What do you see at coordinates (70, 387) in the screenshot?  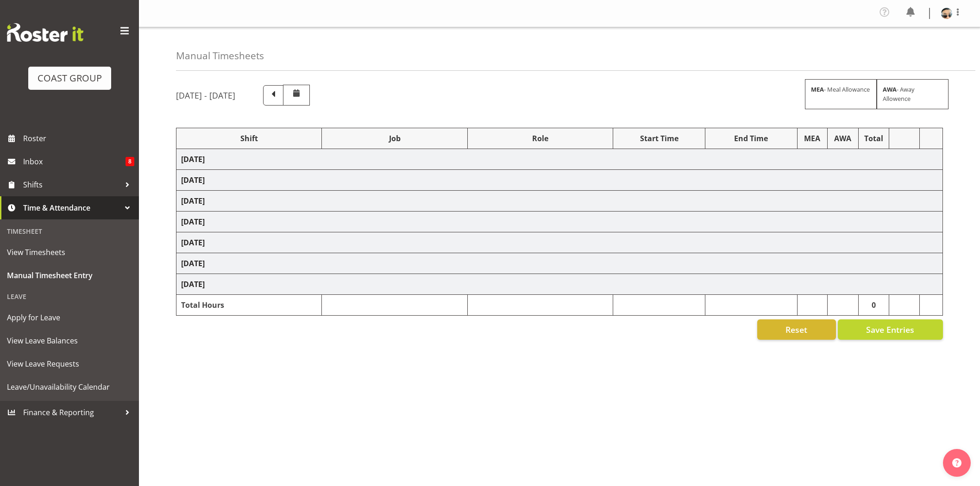 I see `span: Leave/Unavailability Calendar` at bounding box center [70, 387].